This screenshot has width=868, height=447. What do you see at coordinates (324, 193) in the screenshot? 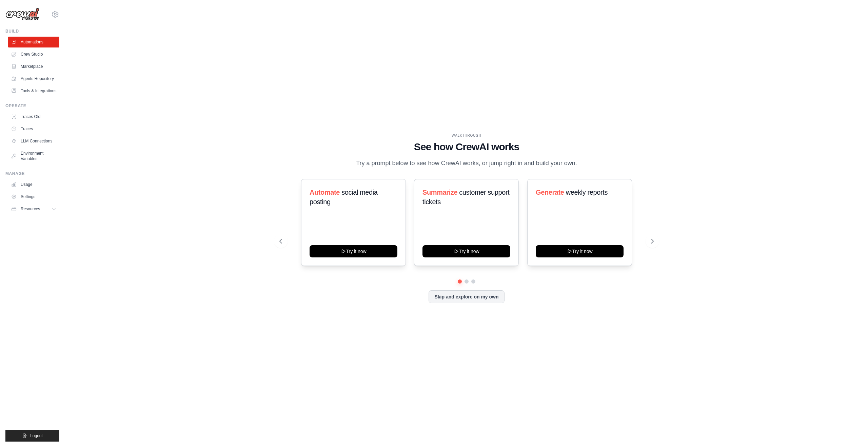
I see `span: Automate` at bounding box center [324, 193].